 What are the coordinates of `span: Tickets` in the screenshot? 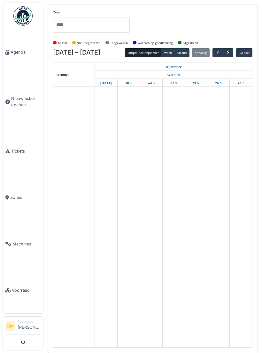 It's located at (26, 151).